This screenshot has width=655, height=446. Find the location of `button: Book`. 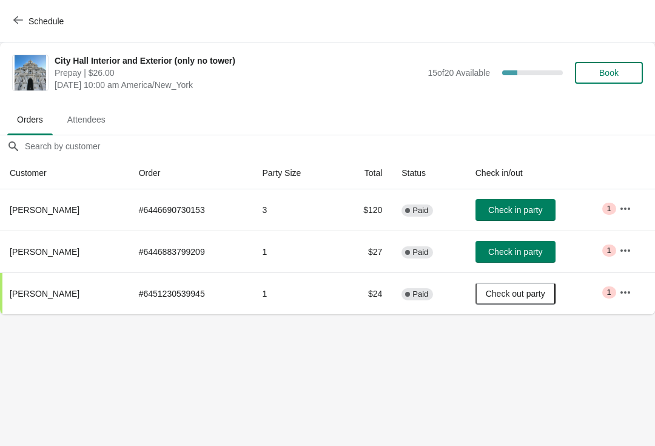

button: Book is located at coordinates (609, 73).